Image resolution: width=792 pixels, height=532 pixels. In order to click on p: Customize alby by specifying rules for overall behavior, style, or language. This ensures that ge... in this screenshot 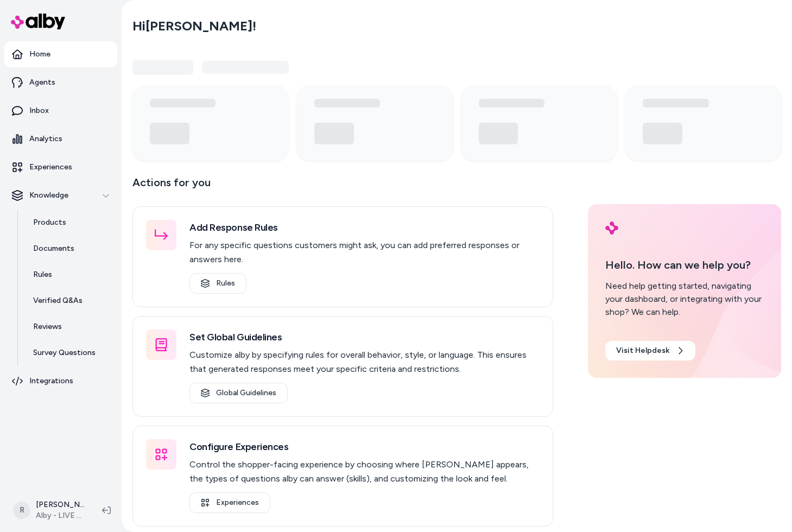, I will do `click(364, 362)`.